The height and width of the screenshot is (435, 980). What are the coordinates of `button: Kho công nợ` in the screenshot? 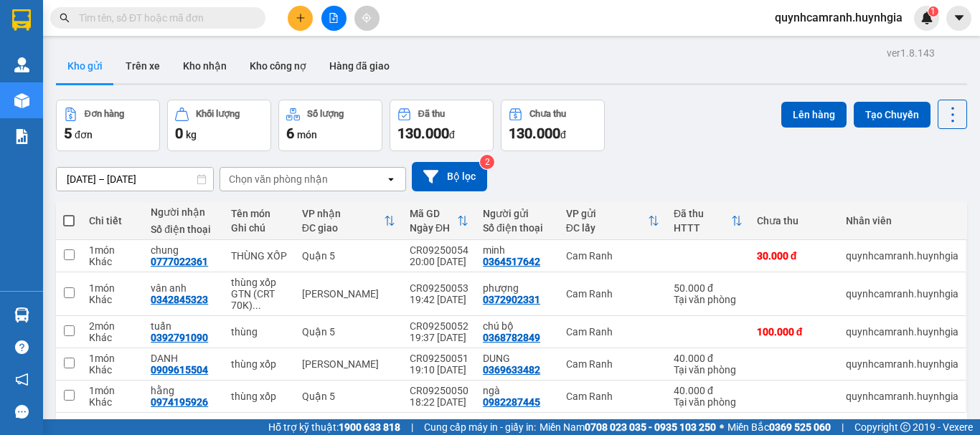 It's located at (277, 66).